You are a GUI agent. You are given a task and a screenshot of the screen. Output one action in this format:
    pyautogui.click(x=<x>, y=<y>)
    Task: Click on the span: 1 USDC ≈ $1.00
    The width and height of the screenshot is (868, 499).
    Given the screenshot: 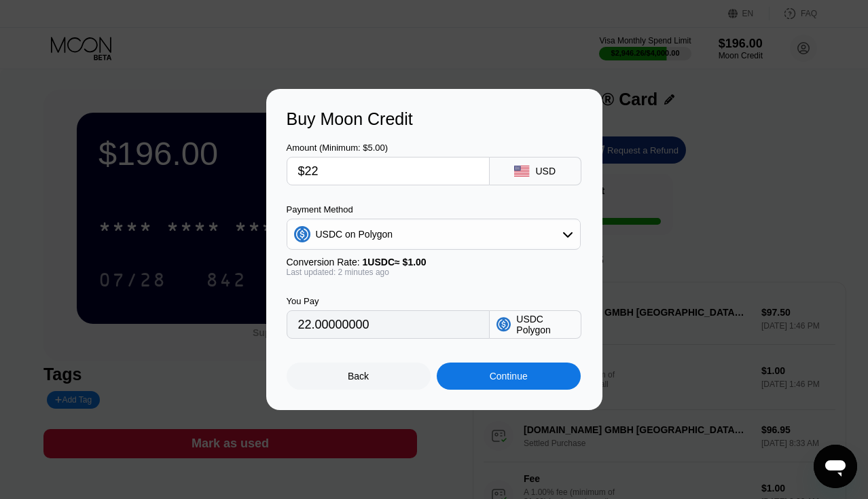 What is the action you would take?
    pyautogui.click(x=394, y=262)
    